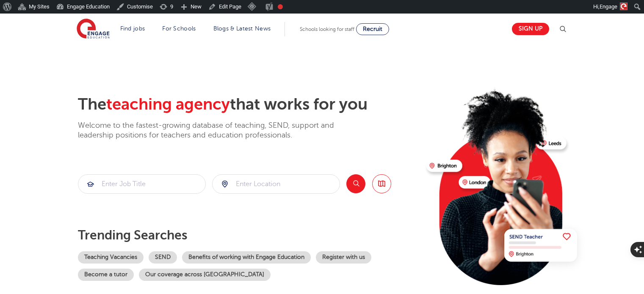 This screenshot has width=644, height=294. Describe the element at coordinates (168, 104) in the screenshot. I see `span: teaching agency` at that location.